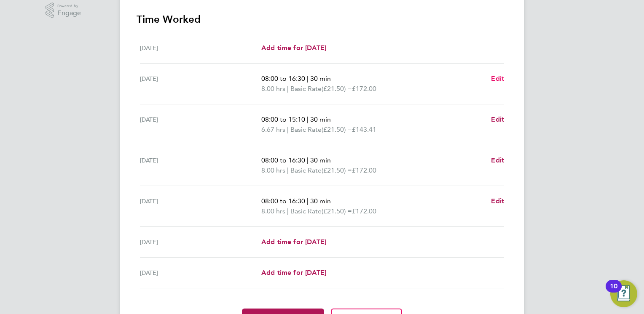  What do you see at coordinates (624, 294) in the screenshot?
I see `button: Open Resource Center, 10 new notifications` at bounding box center [624, 294].